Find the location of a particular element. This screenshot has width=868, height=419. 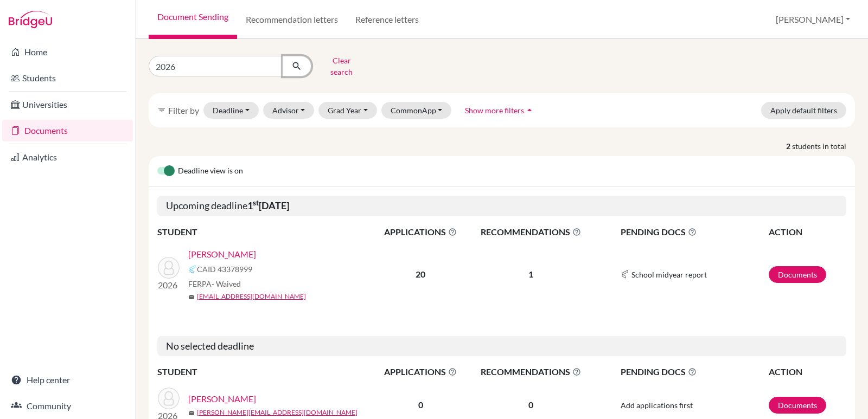

i: filter_list is located at coordinates (162, 110).